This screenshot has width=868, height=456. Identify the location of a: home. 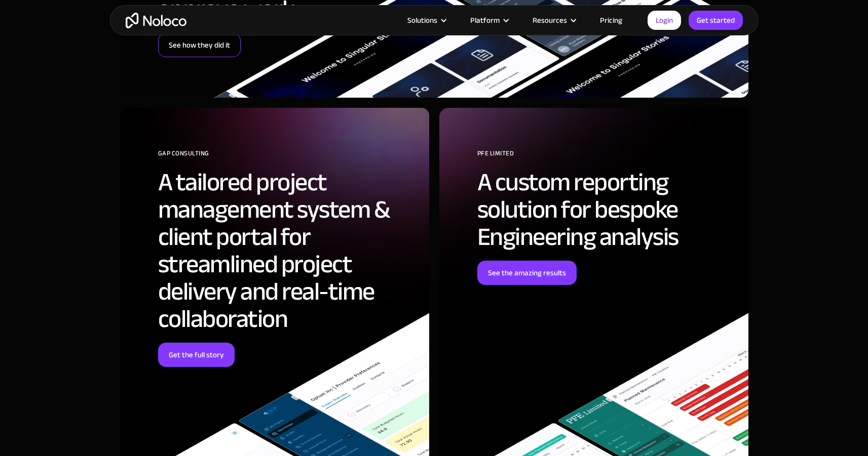
(156, 20).